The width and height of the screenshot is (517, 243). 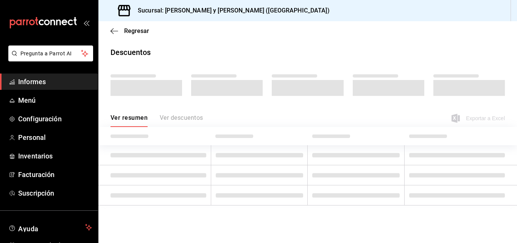 What do you see at coordinates (51, 53) in the screenshot?
I see `button: Pregunta a Parrot AI` at bounding box center [51, 53].